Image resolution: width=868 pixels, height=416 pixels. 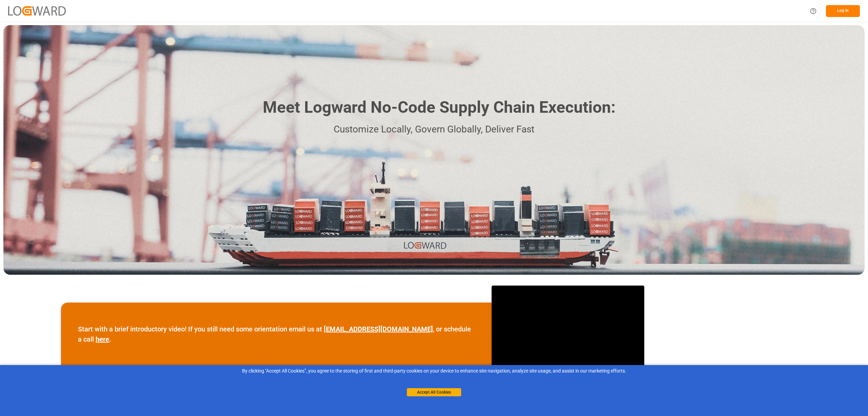 What do you see at coordinates (434, 129) in the screenshot?
I see `p: Customize Locally, Govern Globally, Deliver Fast` at bounding box center [434, 129].